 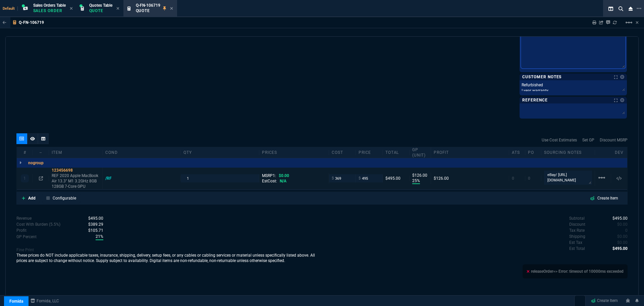 I want to click on p: Q-FN-106719, so click(x=31, y=22).